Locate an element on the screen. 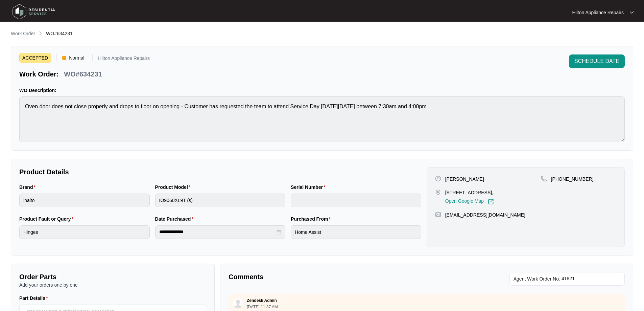 The height and width of the screenshot is (311, 644). input: Purchased From is located at coordinates (356, 232).